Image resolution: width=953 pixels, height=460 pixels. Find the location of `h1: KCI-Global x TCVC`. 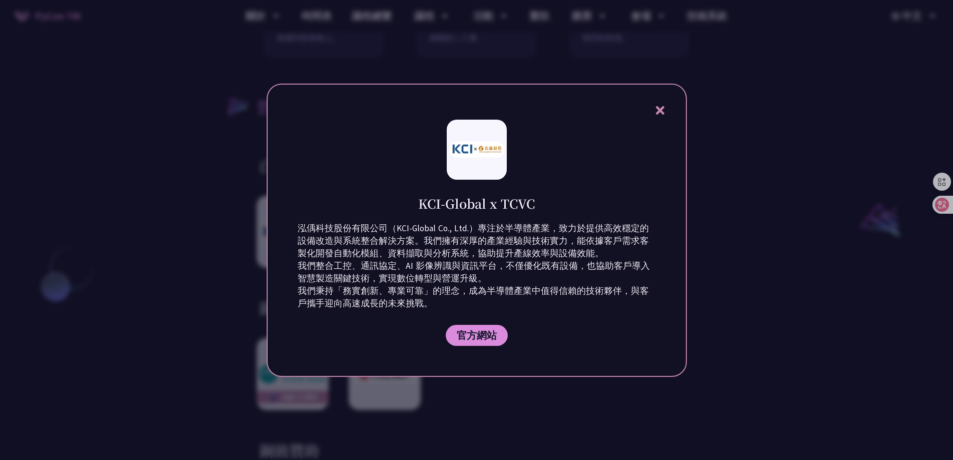

h1: KCI-Global x TCVC is located at coordinates (476, 203).